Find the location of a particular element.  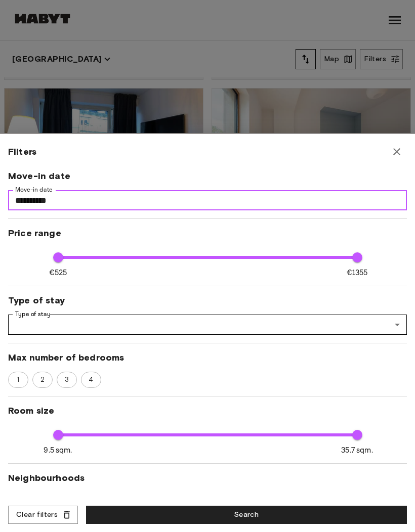

button: Clear filters is located at coordinates (43, 514).